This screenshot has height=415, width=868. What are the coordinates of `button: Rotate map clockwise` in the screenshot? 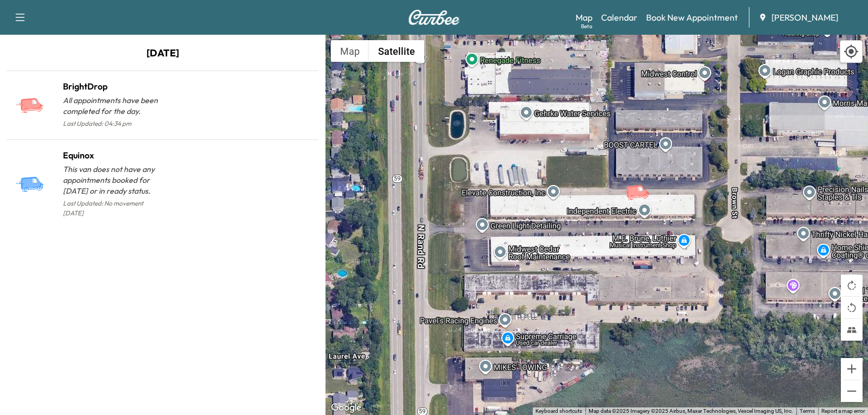 It's located at (852, 285).